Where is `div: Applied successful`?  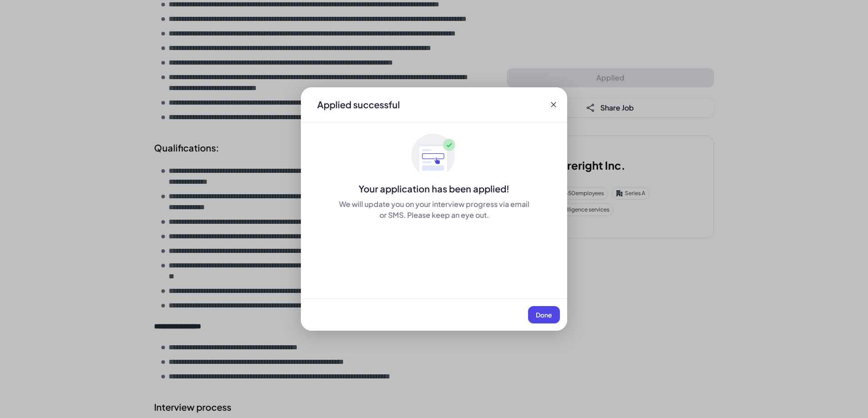 div: Applied successful is located at coordinates (359, 105).